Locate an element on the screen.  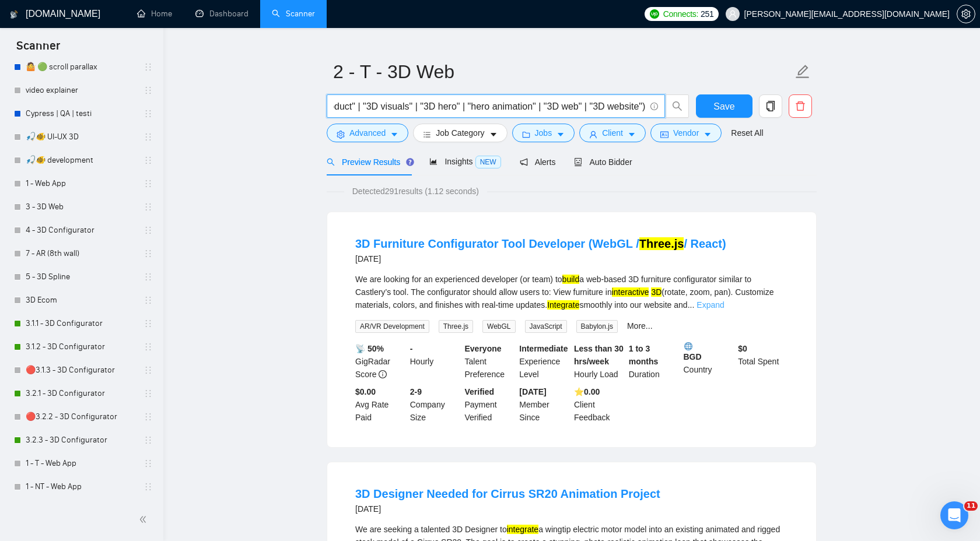
b: 2-9 is located at coordinates (416, 392).